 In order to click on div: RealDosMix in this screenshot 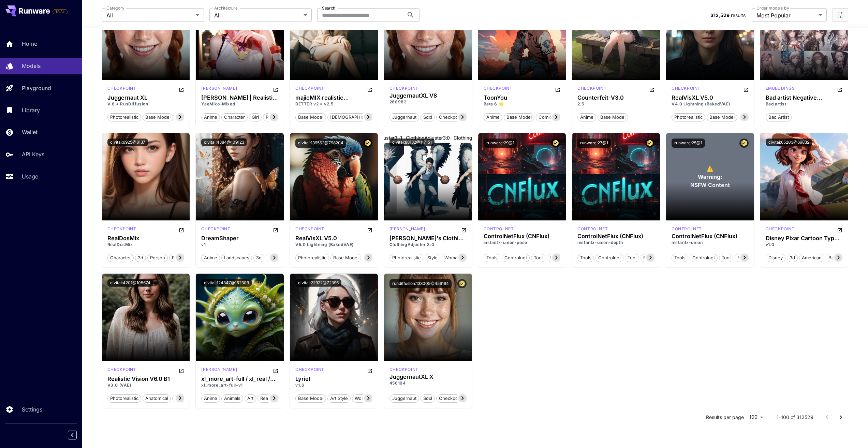, I will do `click(146, 238)`.